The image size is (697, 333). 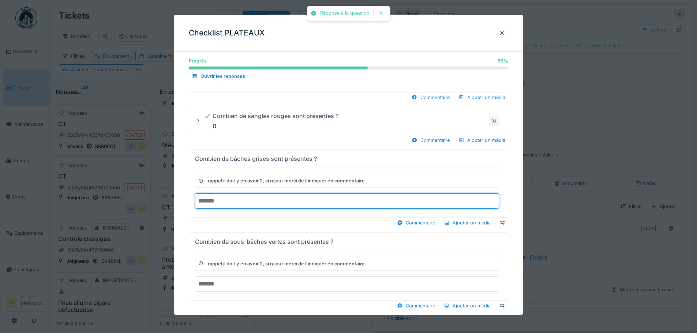 What do you see at coordinates (348, 78) in the screenshot?
I see `summary: Équipements de la remorqueokBJ` at bounding box center [348, 78].